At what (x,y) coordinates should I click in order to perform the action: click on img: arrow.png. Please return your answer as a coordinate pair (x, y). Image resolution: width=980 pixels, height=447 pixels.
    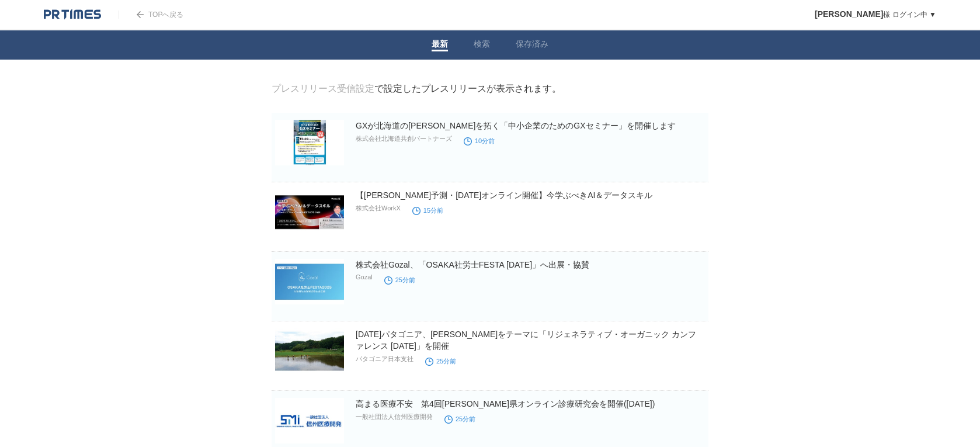
    Looking at the image, I should click on (140, 14).